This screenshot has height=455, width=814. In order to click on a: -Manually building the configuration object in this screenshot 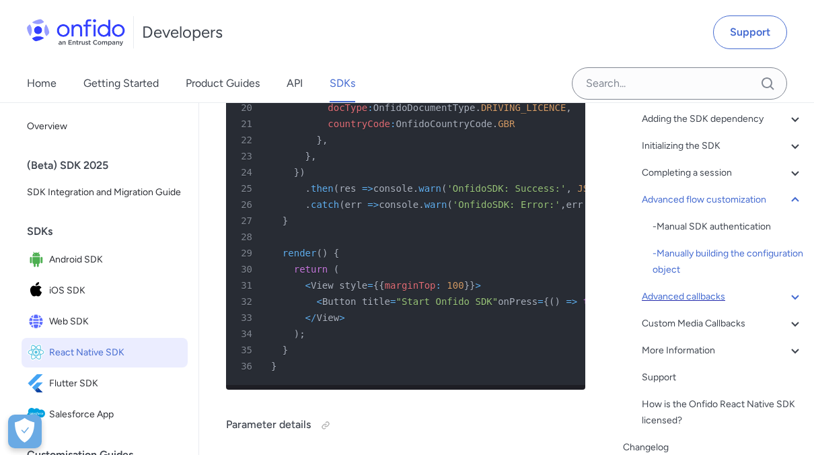, I will do `click(728, 262)`.